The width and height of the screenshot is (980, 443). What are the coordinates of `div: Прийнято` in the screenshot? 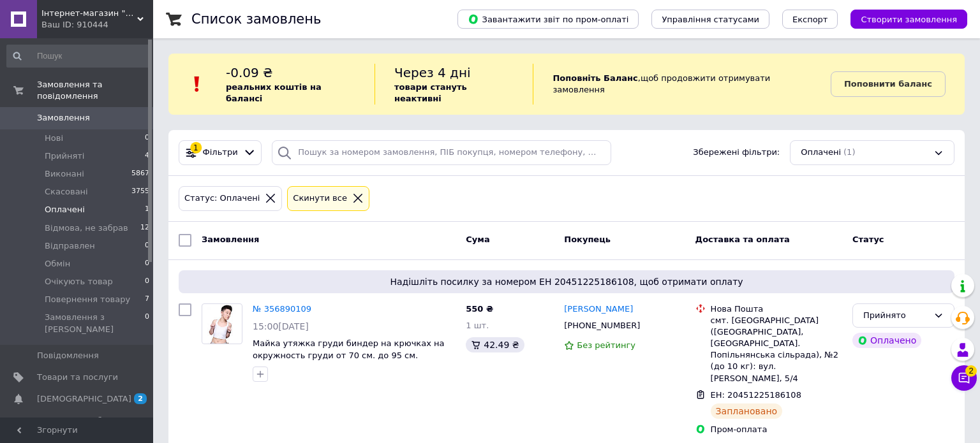 It's located at (896, 315).